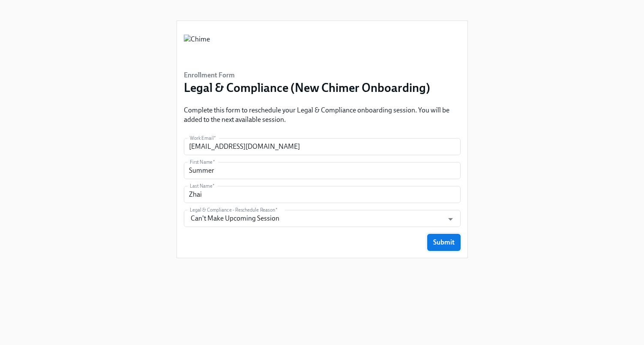 The height and width of the screenshot is (345, 644). What do you see at coordinates (444, 243) in the screenshot?
I see `button: Submit` at bounding box center [444, 243].